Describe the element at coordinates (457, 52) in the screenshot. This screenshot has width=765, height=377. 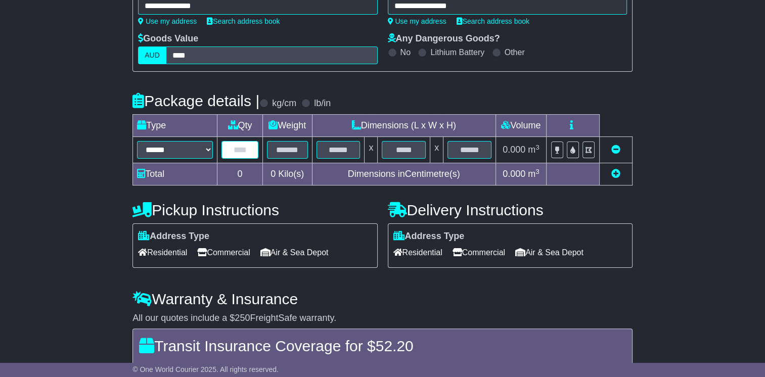
I see `label: Lithium Battery` at that location.